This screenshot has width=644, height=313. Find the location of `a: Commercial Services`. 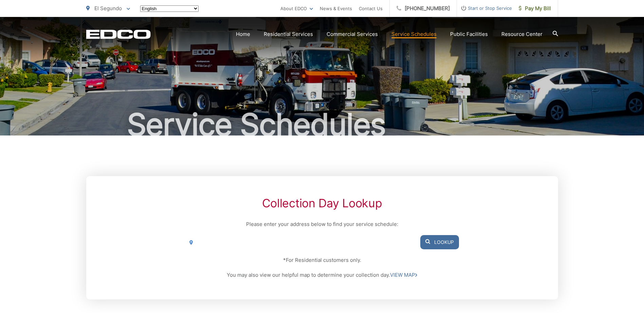

a: Commercial Services is located at coordinates (352, 34).